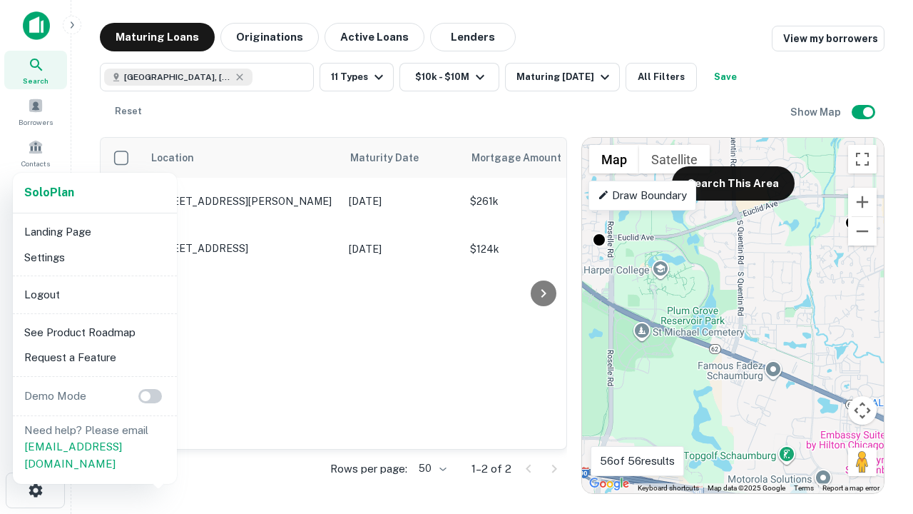 The height and width of the screenshot is (514, 913). I want to click on li: Logout, so click(95, 295).